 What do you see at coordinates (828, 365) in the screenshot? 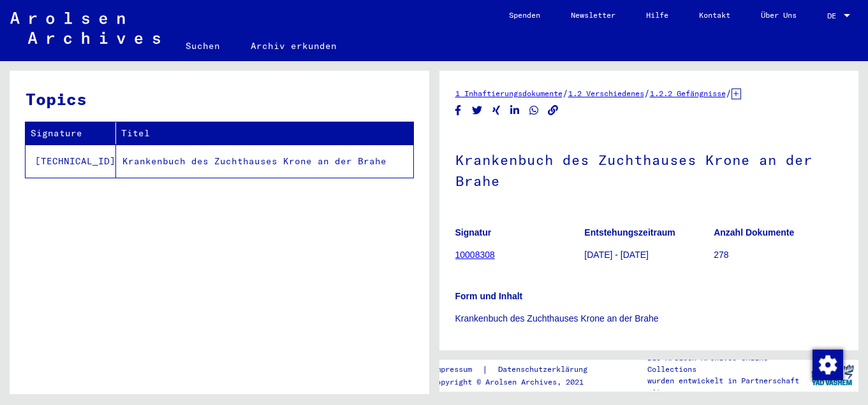
I see `img: Zustimmung ändern` at bounding box center [828, 365].